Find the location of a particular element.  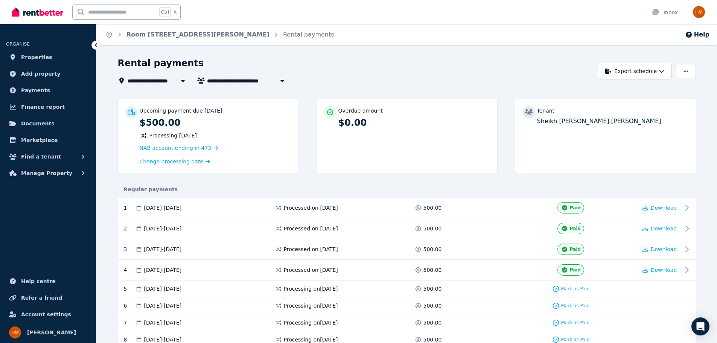

button: Manage Property is located at coordinates (48, 173).